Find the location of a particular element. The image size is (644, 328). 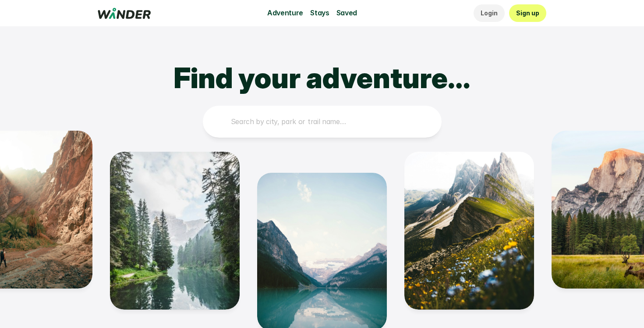

p: Sign up is located at coordinates (527, 13).